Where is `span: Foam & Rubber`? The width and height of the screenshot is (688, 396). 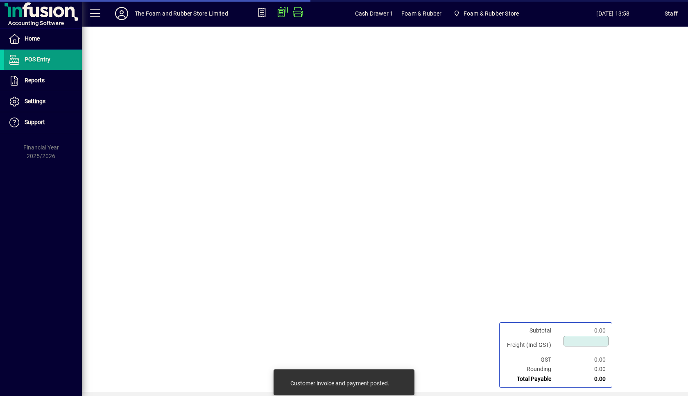
span: Foam & Rubber is located at coordinates (421, 14).